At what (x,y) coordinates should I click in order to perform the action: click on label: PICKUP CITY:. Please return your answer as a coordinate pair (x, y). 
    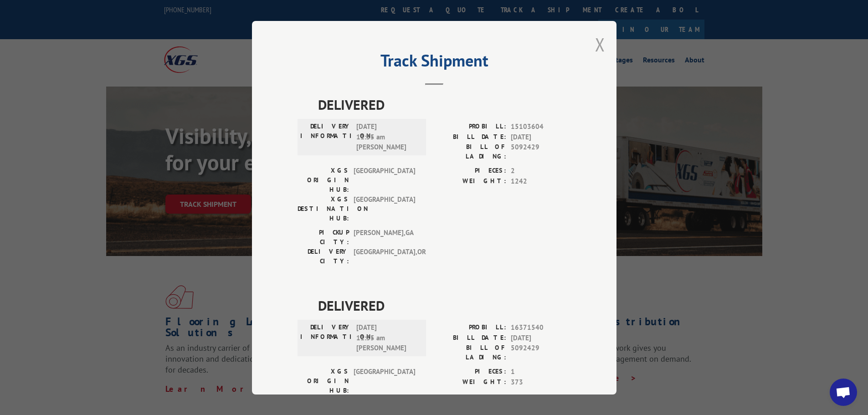
    Looking at the image, I should click on (323, 237).